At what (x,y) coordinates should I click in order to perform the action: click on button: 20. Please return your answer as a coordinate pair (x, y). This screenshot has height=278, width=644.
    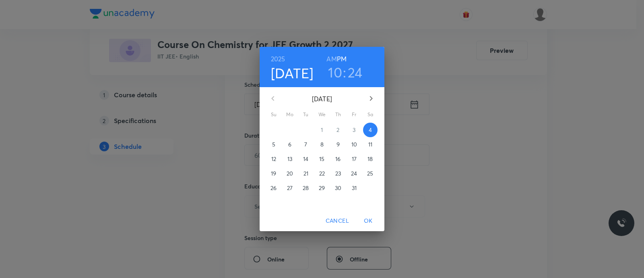
    Looking at the image, I should click on (290, 174).